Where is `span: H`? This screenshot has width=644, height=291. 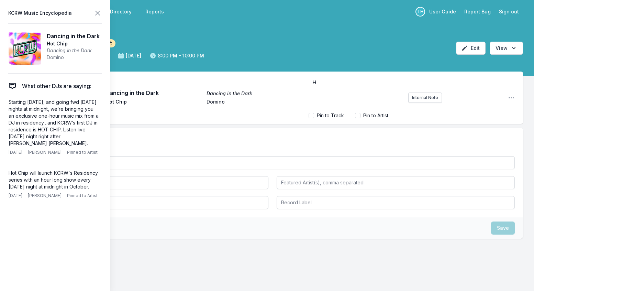 span: H is located at coordinates (315, 82).